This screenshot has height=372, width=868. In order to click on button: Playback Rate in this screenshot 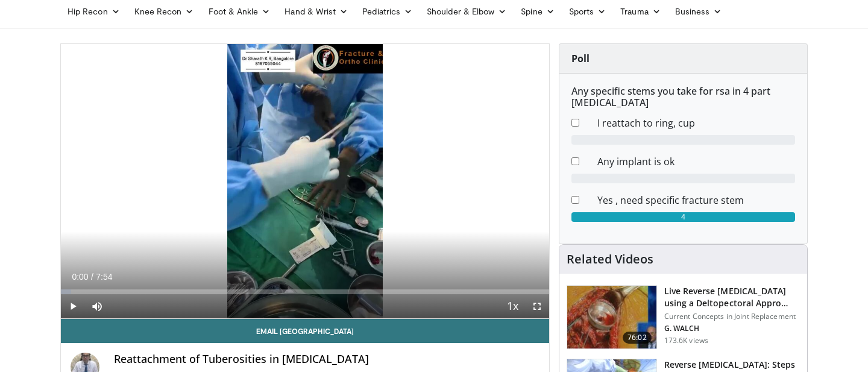, I will do `click(513, 306)`.